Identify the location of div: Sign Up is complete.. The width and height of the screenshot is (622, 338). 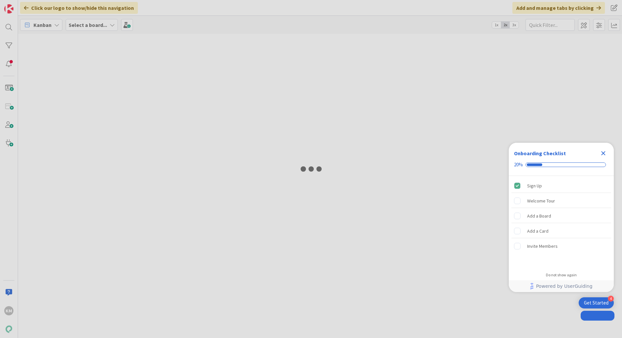
(562, 186).